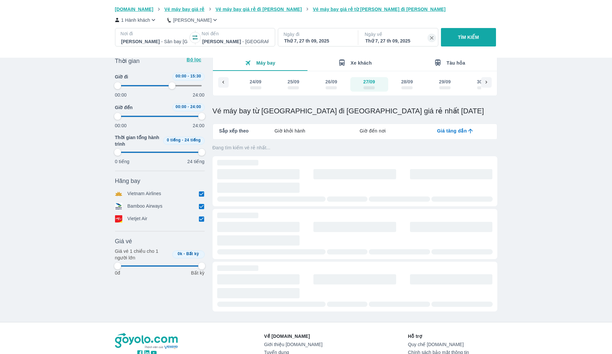 The image size is (612, 354). I want to click on p: 0 tiếng, so click(122, 161).